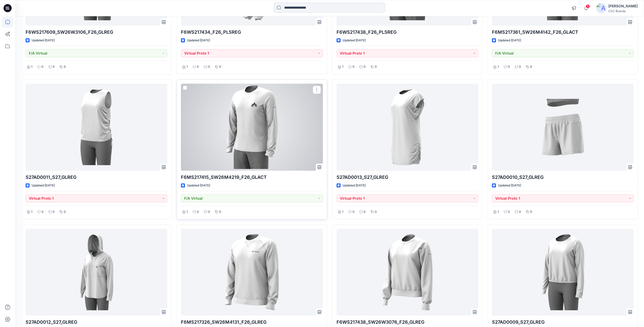 The width and height of the screenshot is (644, 327). What do you see at coordinates (252, 32) in the screenshot?
I see `p: F6WS217434_F26_PLSREG` at bounding box center [252, 32].